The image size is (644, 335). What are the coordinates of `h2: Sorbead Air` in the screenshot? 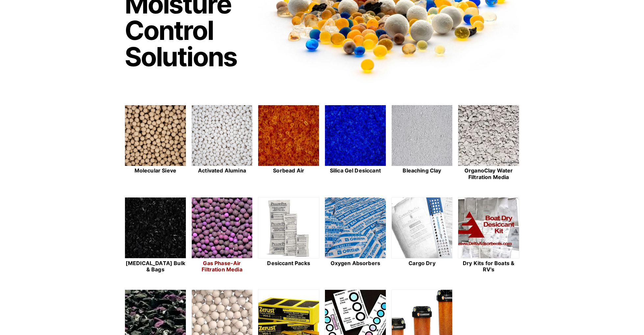 It's located at (288, 170).